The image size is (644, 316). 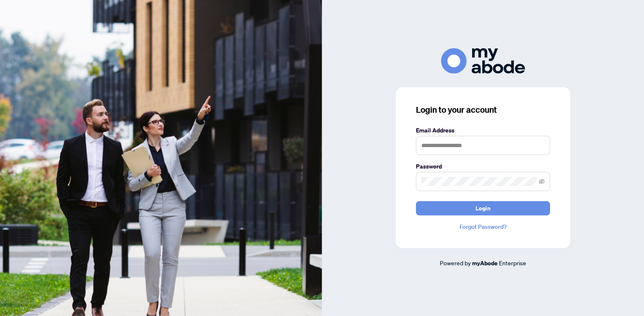 I want to click on a: myAbode, so click(x=484, y=263).